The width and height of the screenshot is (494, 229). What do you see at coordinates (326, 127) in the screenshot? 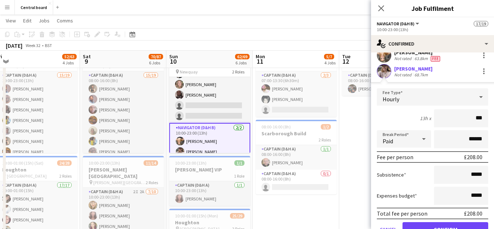
I see `span: 1/2` at bounding box center [326, 127].